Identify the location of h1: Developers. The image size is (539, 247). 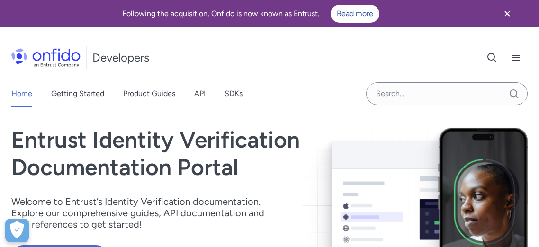
(121, 58).